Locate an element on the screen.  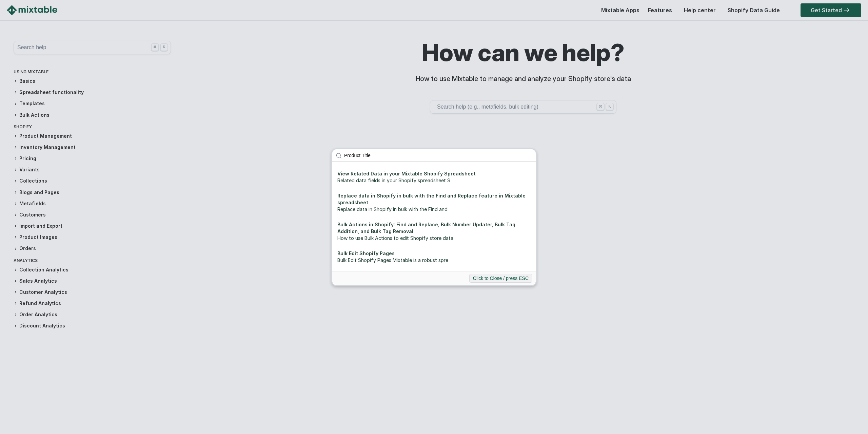
div: Bulk Edit Shopify Pages is located at coordinates (434, 253).